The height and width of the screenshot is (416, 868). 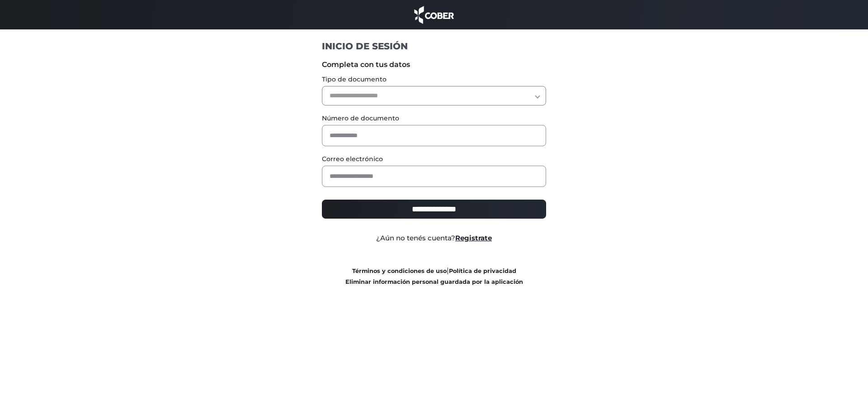 What do you see at coordinates (399, 271) in the screenshot?
I see `a: Términos y condiciones de uso` at bounding box center [399, 271].